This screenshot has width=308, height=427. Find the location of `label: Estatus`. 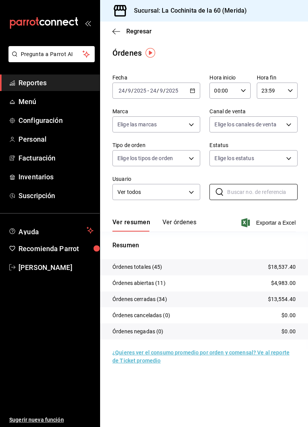

label: Estatus is located at coordinates (253, 145).